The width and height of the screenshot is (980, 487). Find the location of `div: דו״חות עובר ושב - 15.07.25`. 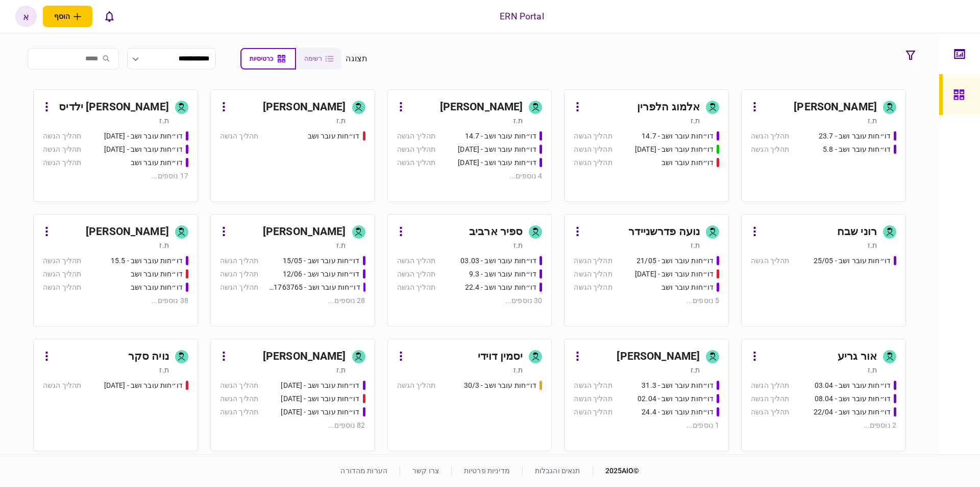

div: דו״חות עובר ושב - 15.07.25 is located at coordinates (674, 149).